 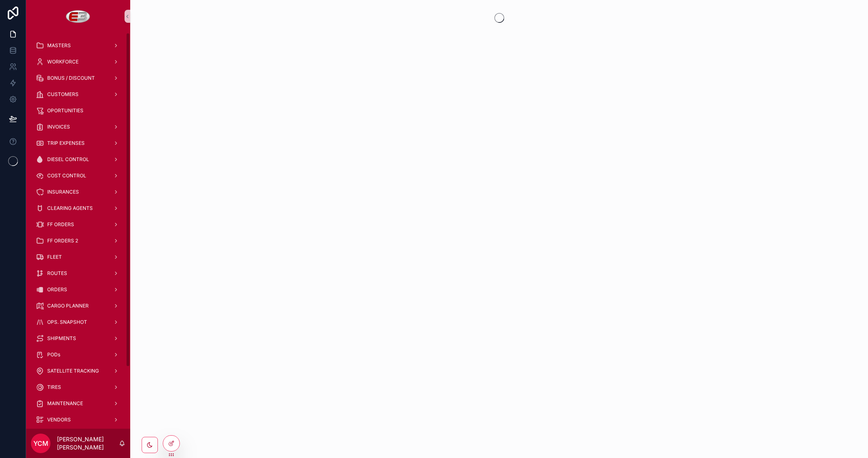 I want to click on a: COST CONTROL, so click(x=78, y=176).